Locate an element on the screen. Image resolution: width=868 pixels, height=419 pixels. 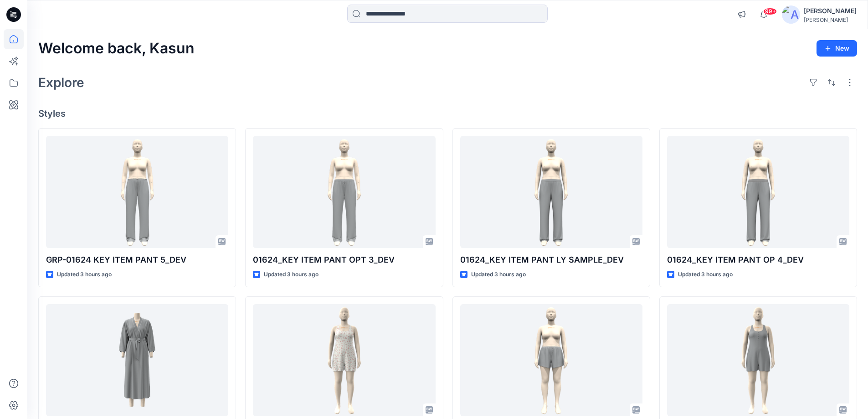
img: avatar is located at coordinates (791, 15).